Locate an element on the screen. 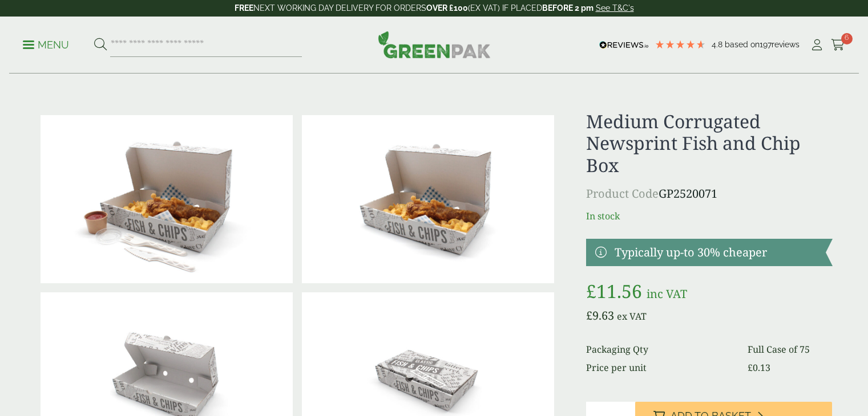  dt: Price per unit is located at coordinates (660, 368).